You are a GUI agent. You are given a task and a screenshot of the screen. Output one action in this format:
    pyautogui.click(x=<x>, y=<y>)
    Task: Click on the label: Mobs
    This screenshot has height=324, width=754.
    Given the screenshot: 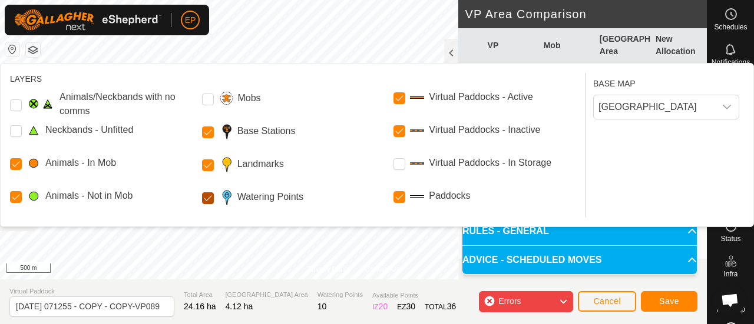 What is the action you would take?
    pyautogui.click(x=248, y=98)
    